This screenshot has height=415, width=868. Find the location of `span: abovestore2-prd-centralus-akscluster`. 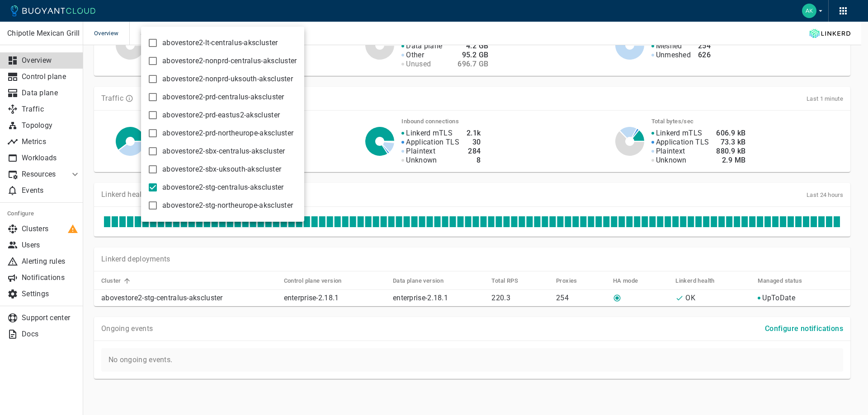

span: abovestore2-prd-centralus-akscluster is located at coordinates (224, 97).